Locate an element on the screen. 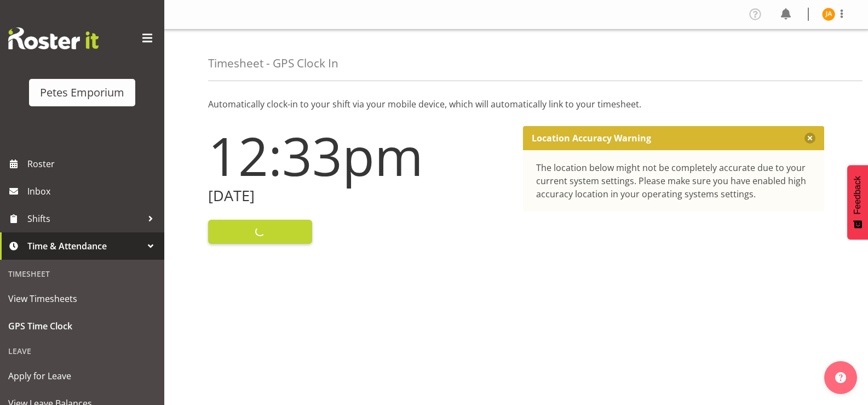 This screenshot has height=405, width=868. img: jeseryl-armstrong10788.jpg is located at coordinates (829, 14).